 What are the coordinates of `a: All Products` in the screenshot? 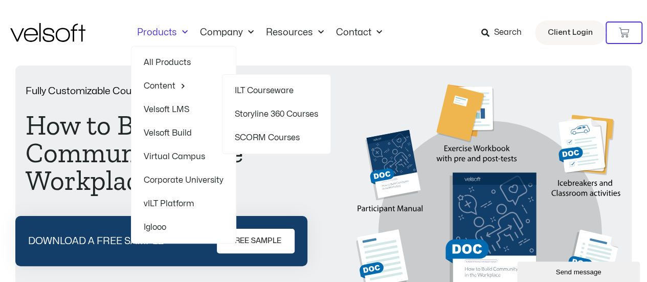 It's located at (184, 62).